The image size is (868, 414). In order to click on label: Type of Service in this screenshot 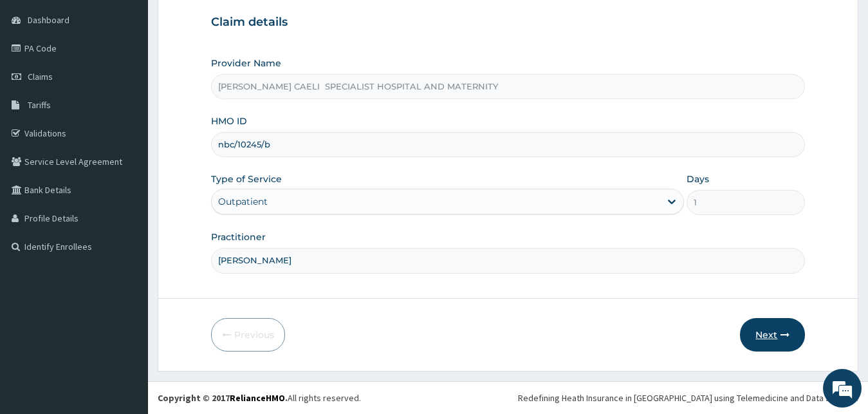, I will do `click(247, 179)`.